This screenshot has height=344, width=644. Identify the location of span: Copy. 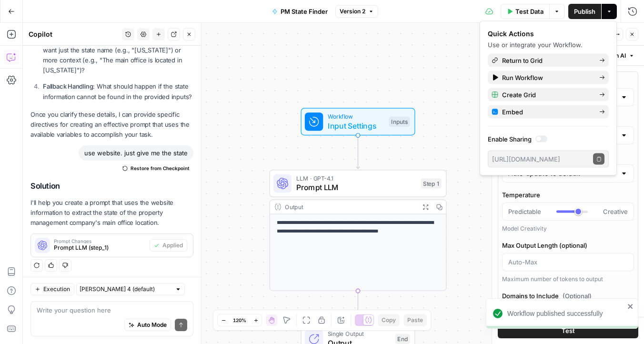
(389, 320).